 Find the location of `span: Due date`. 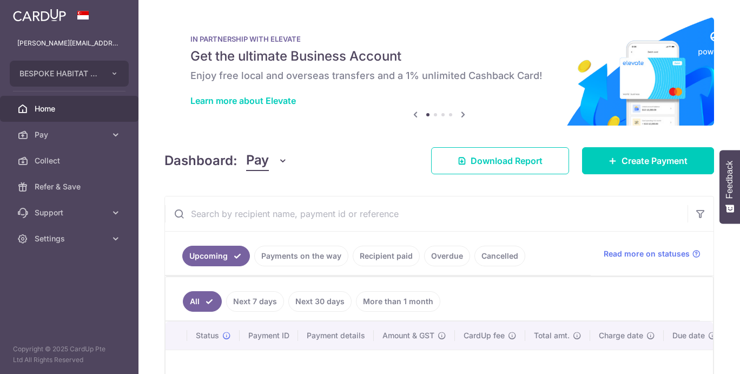

span: Due date is located at coordinates (689, 335).